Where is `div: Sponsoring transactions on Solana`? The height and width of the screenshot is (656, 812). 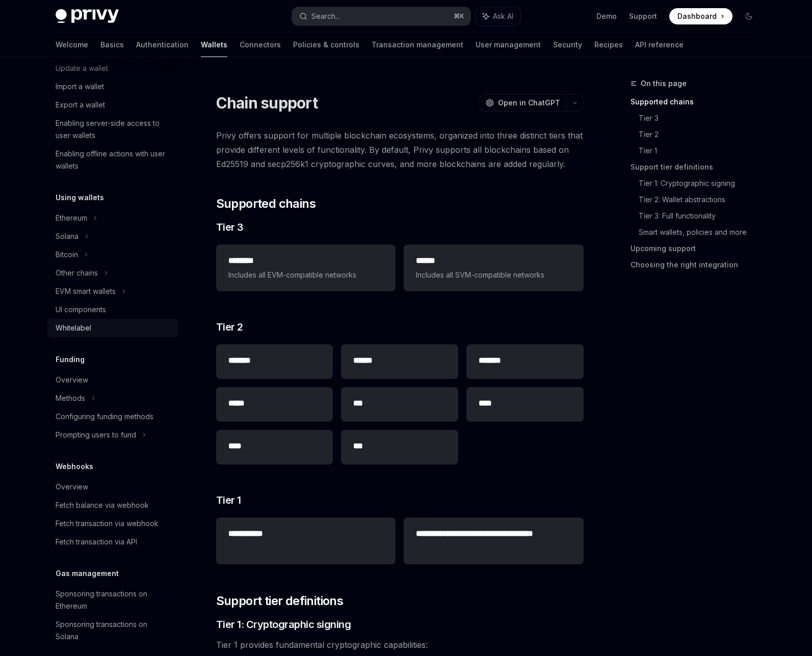 div: Sponsoring transactions on Solana is located at coordinates (114, 631).